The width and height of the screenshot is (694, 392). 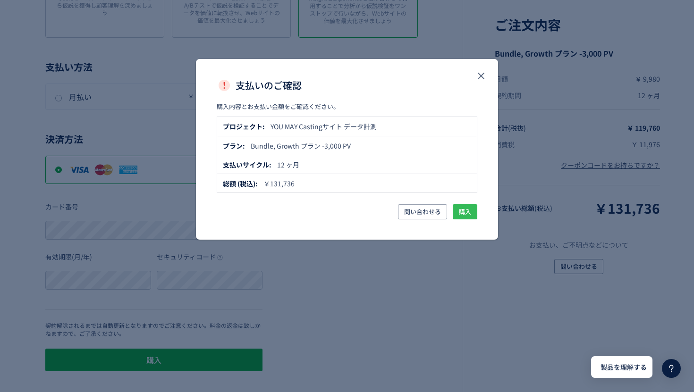 What do you see at coordinates (347, 183) in the screenshot?
I see `li: ￥131,736` at bounding box center [347, 183].